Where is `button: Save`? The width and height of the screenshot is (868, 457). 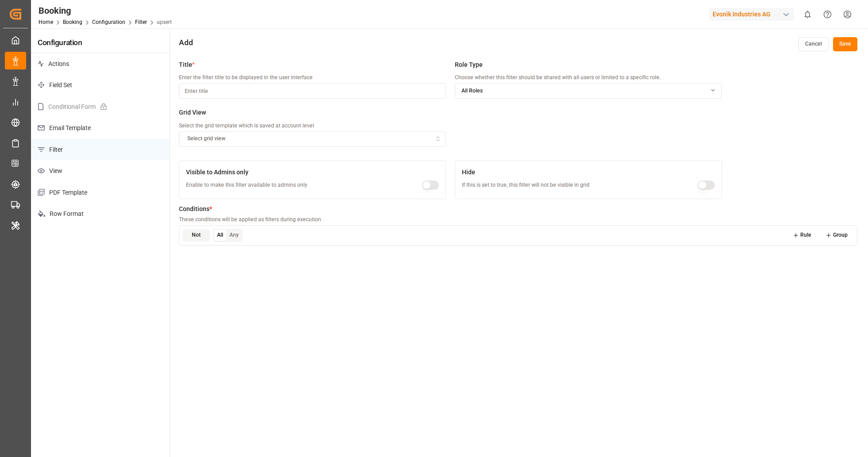
button: Save is located at coordinates (845, 44).